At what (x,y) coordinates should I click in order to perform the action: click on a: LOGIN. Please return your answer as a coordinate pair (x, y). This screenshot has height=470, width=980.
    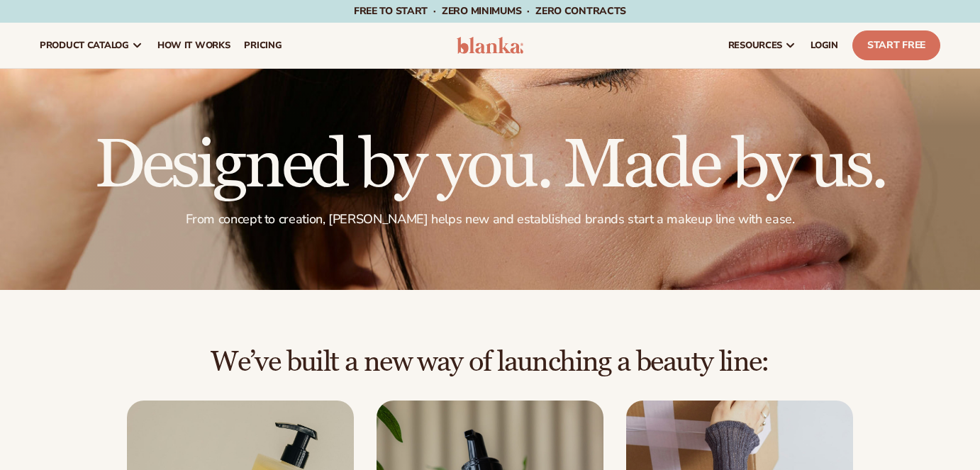
    Looking at the image, I should click on (824, 45).